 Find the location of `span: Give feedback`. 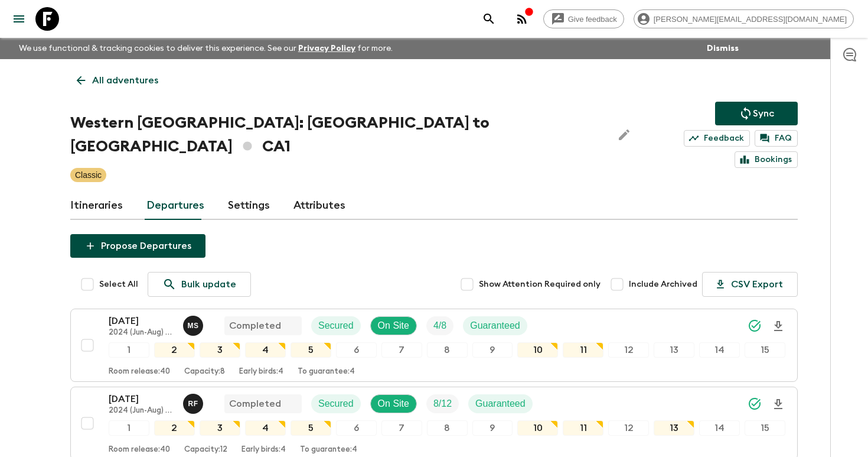

span: Give feedback is located at coordinates (593, 19).